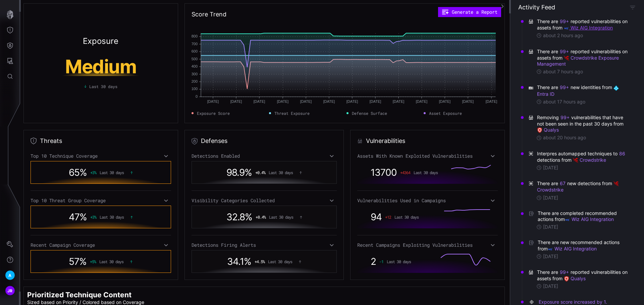 The width and height of the screenshot is (644, 305). What do you see at coordinates (78, 262) in the screenshot?
I see `span: 57 %` at bounding box center [78, 262].